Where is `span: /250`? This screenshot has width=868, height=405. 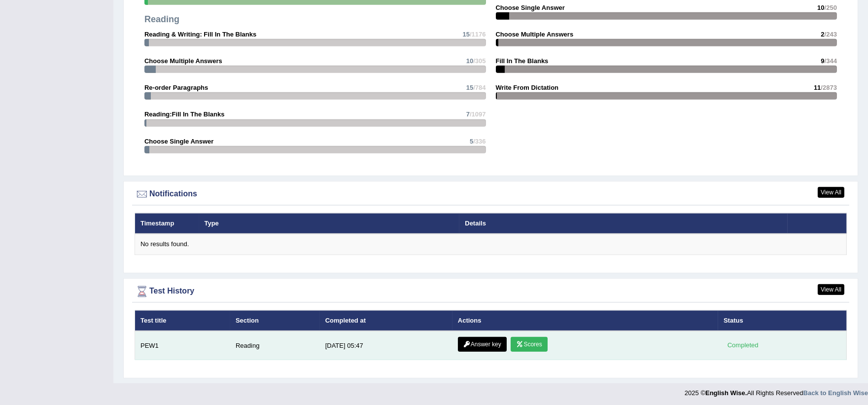 span: /250 is located at coordinates (830, 7).